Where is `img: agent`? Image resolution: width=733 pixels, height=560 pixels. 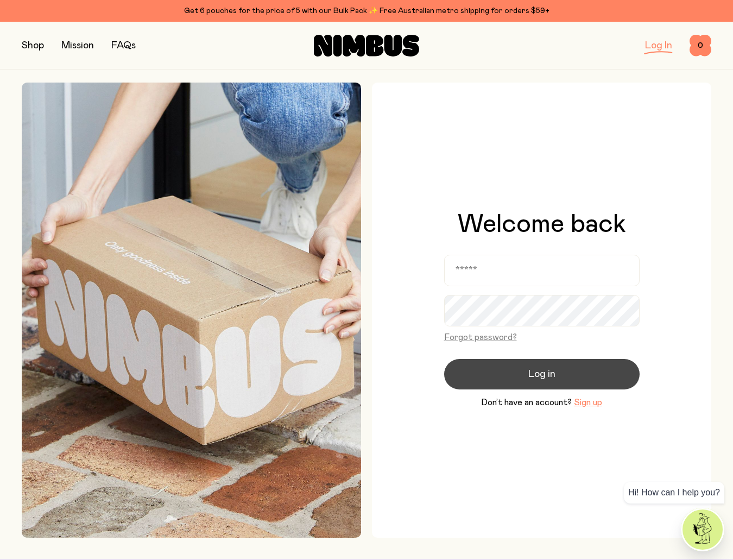
img: agent is located at coordinates (703, 530).